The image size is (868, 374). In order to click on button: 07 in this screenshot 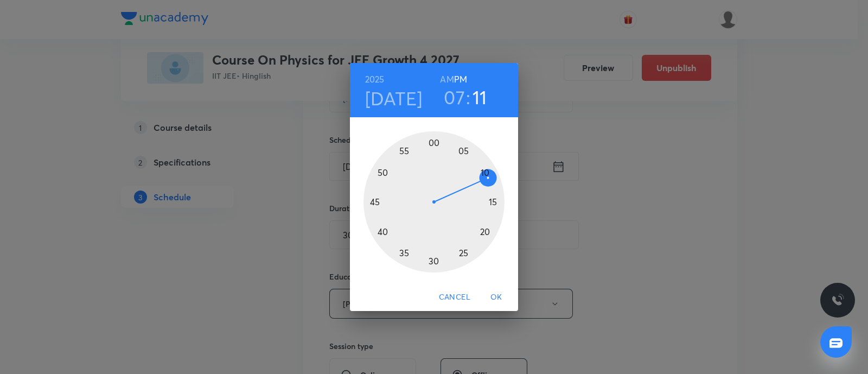, I will do `click(454, 97)`.